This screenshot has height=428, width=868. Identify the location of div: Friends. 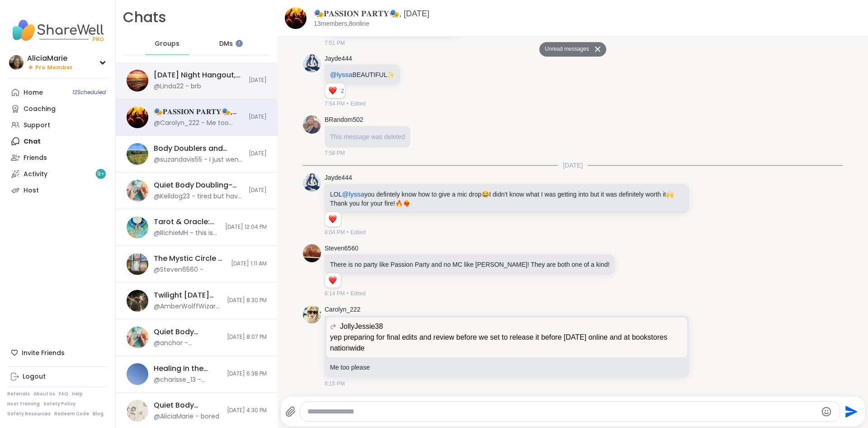
(35, 158).